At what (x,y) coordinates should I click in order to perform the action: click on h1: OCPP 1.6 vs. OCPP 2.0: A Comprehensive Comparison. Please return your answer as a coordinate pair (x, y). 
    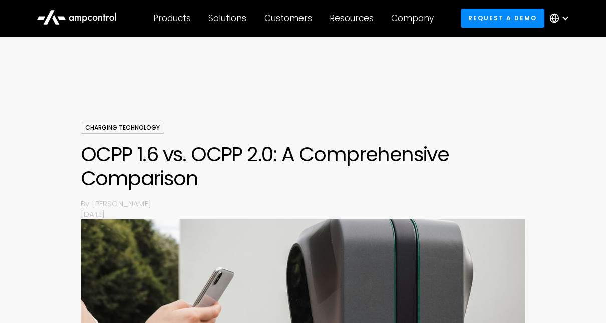
    Looking at the image, I should click on (303, 167).